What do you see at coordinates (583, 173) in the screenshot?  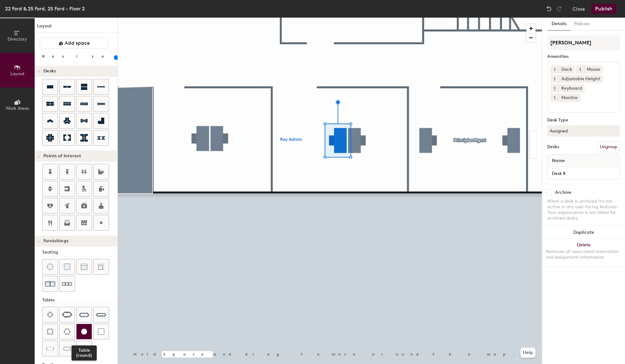 I see `input: Unnamed desk` at bounding box center [583, 173].